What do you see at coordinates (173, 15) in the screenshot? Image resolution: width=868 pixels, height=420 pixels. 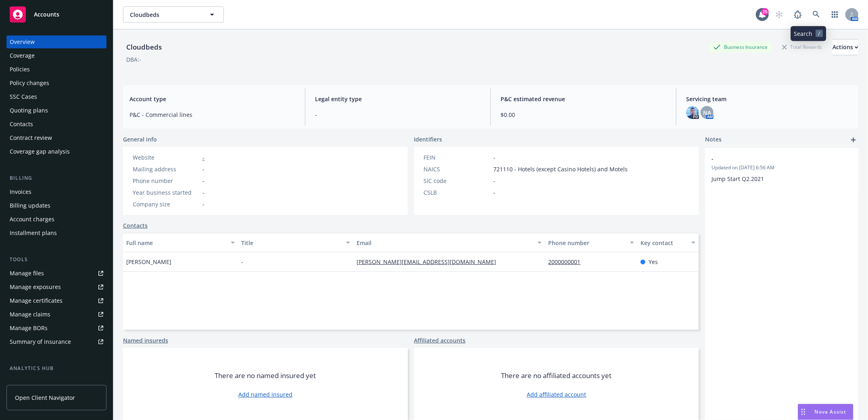 I see `button: Cloudbeds` at bounding box center [173, 15].